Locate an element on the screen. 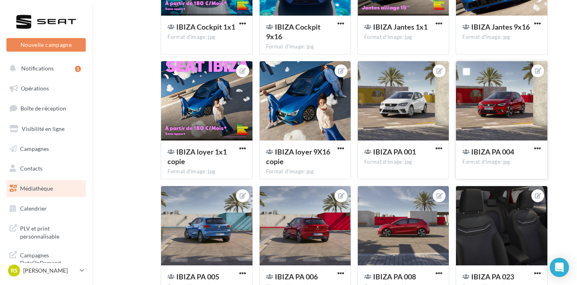 This screenshot has height=285, width=577. span: PLV et print personnalisable is located at coordinates (51, 232).